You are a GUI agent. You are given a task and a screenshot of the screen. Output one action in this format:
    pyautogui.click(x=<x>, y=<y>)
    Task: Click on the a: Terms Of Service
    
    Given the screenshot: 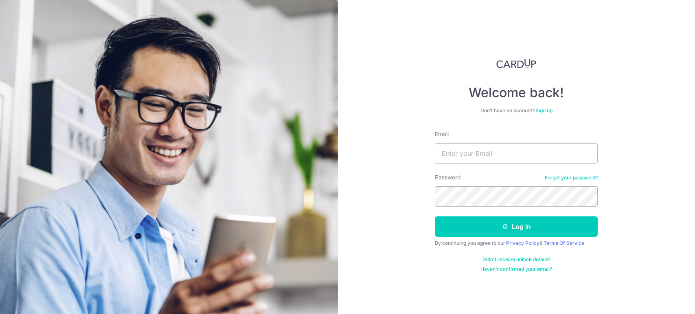 What is the action you would take?
    pyautogui.click(x=564, y=243)
    